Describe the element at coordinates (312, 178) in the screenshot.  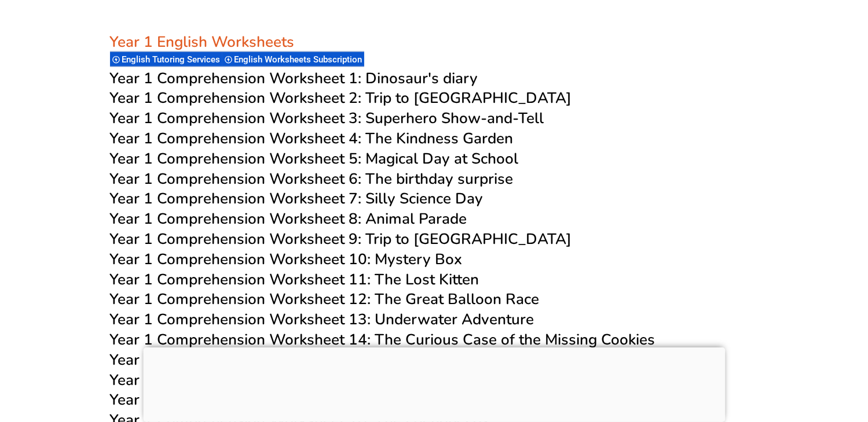
I see `a: Year 1 Comprehension Worksheet 6: The birthday surprise` at that location.